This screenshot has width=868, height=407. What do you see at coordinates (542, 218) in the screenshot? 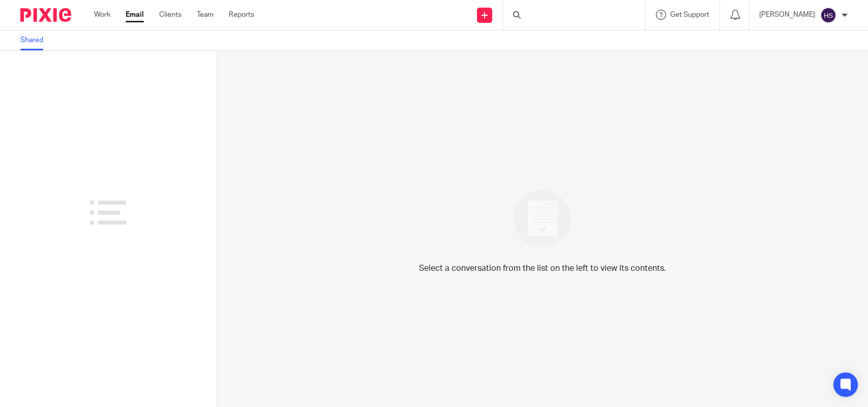
I see `img: image` at bounding box center [542, 218].